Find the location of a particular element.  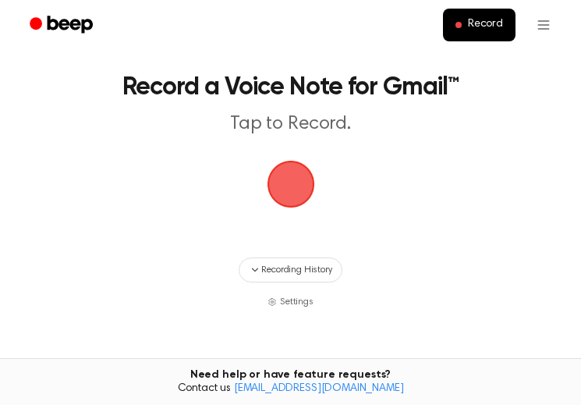

img: Beep Logo is located at coordinates (291, 184).